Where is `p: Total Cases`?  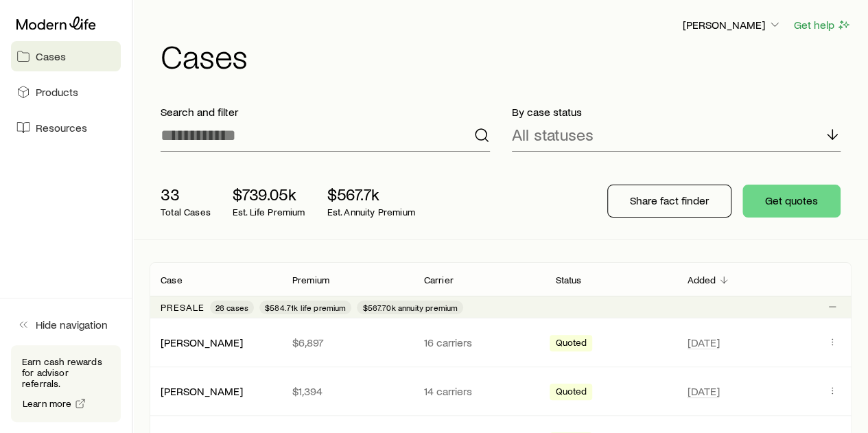 p: Total Cases is located at coordinates (185, 211).